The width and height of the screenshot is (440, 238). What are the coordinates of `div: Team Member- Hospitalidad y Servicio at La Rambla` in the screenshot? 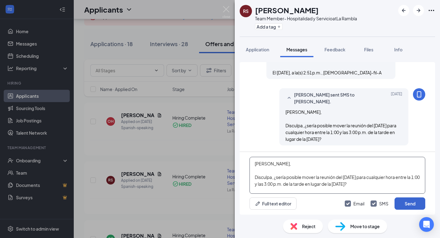 It's located at (306, 18).